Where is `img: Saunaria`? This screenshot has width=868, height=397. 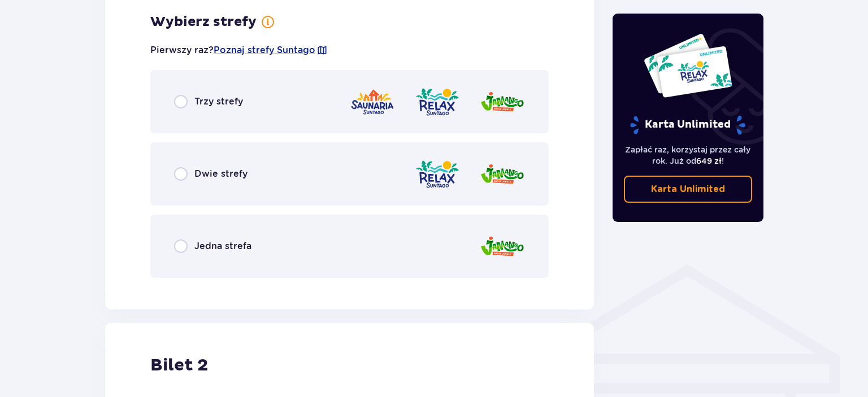 img: Saunaria is located at coordinates (373, 102).